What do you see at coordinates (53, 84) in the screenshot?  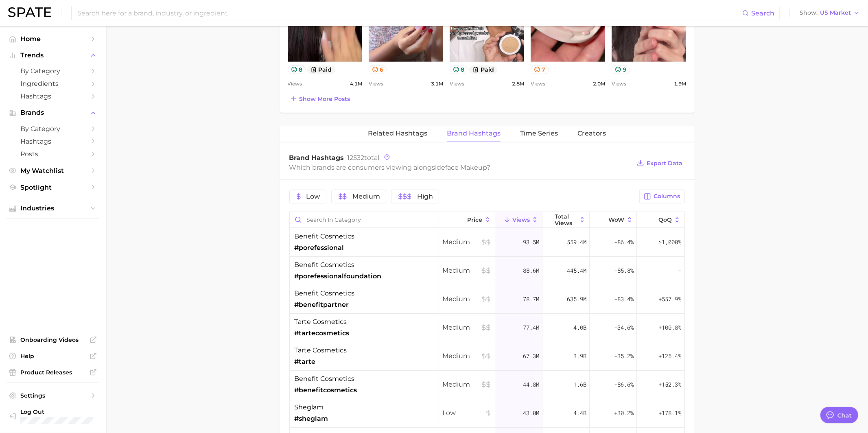 I see `a: Ingredients` at bounding box center [53, 84].